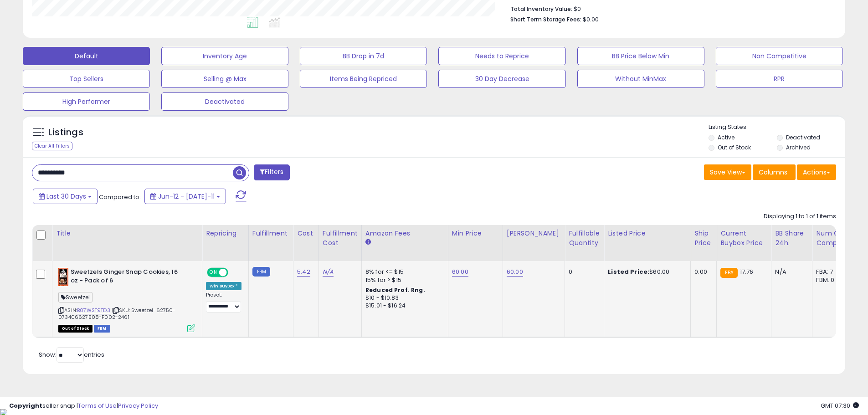 This screenshot has height=415, width=868. What do you see at coordinates (405, 233) in the screenshot?
I see `div: Amazon Fees` at bounding box center [405, 233].